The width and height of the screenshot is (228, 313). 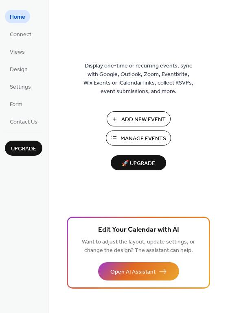 What do you see at coordinates (20, 34) in the screenshot?
I see `a: Connect` at bounding box center [20, 34].